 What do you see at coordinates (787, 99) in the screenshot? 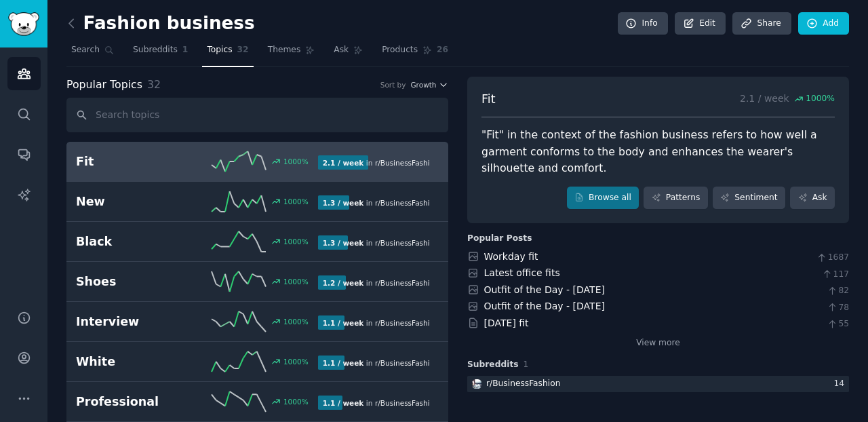
I see `p: 2.1 / week` at bounding box center [787, 99].